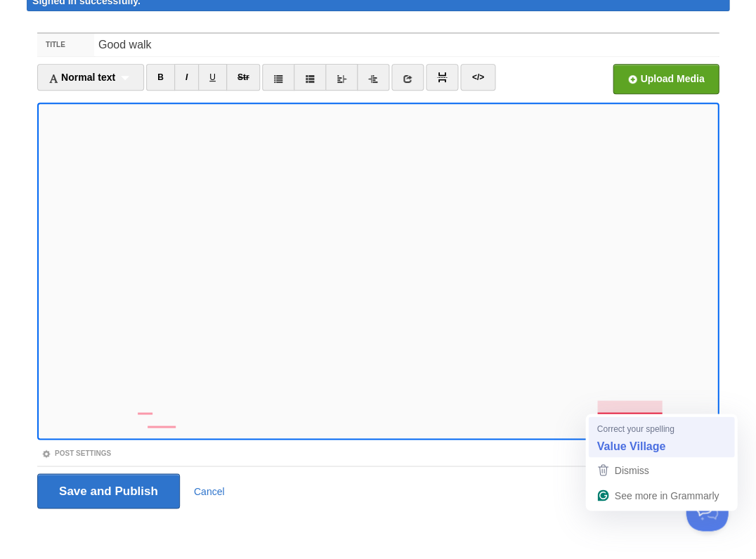 The image size is (756, 559). Describe the element at coordinates (212, 77) in the screenshot. I see `a: U` at that location.